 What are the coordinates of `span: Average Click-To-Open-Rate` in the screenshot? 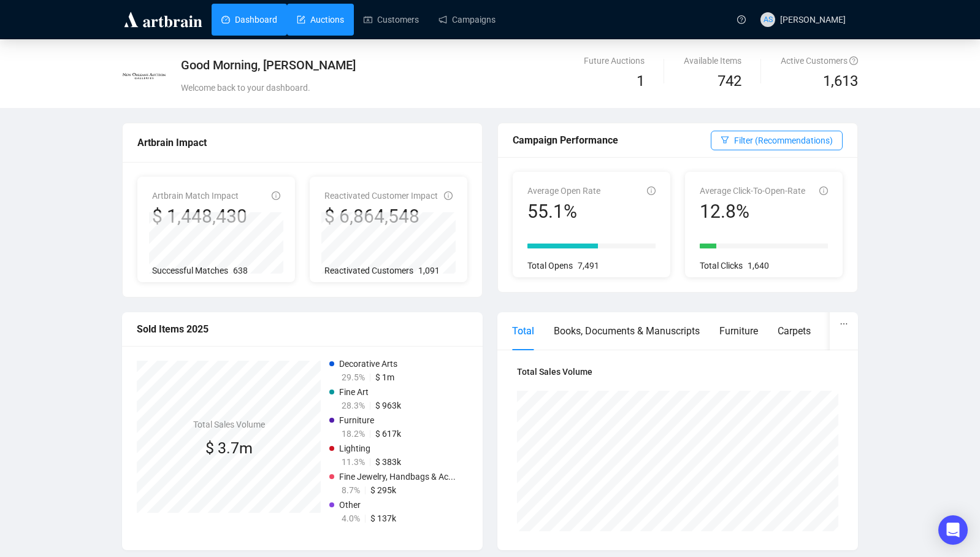 It's located at (753, 190).